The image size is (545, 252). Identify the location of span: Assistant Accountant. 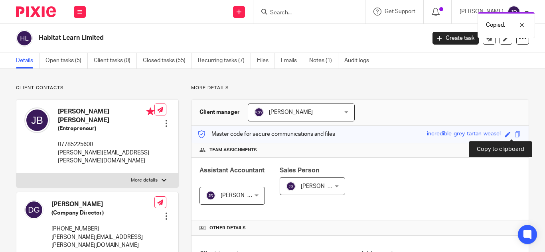
(232, 171).